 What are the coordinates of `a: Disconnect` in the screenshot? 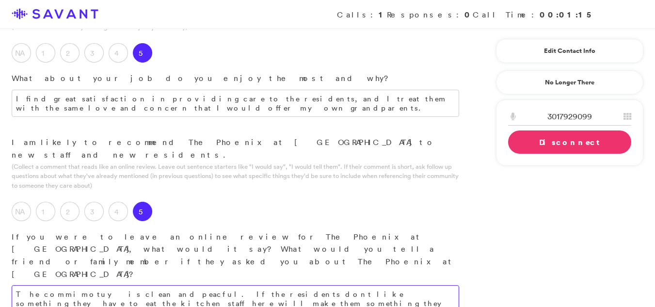 It's located at (570, 142).